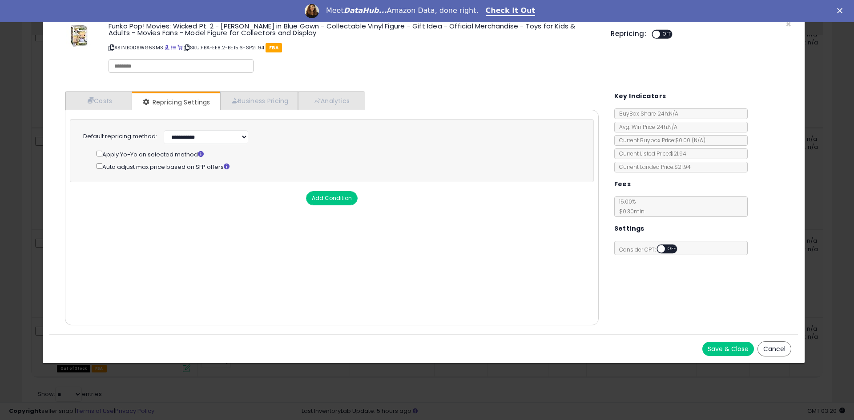 This screenshot has height=420, width=854. What do you see at coordinates (630, 211) in the screenshot?
I see `span: $0.30 min` at bounding box center [630, 211].